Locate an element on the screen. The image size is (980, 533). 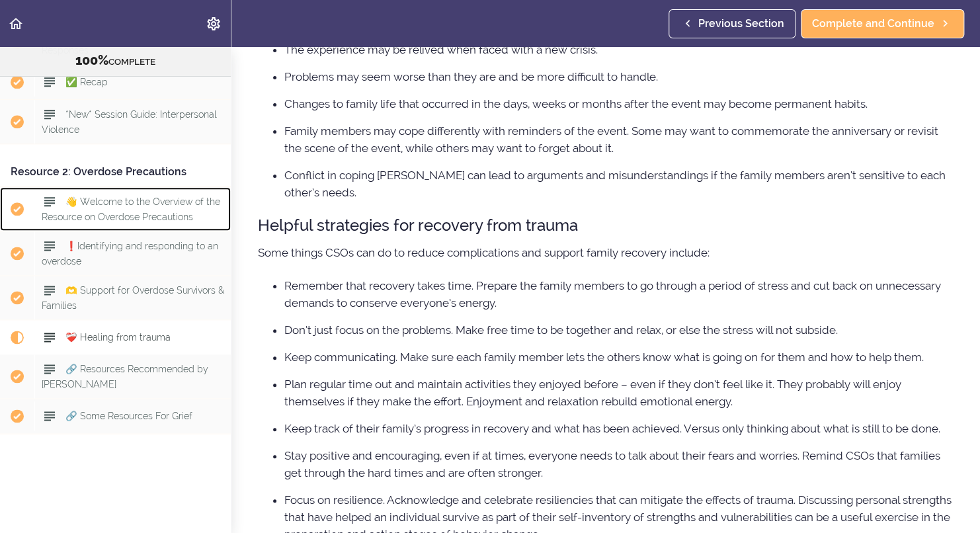
div: COMPLETE is located at coordinates (115, 61).